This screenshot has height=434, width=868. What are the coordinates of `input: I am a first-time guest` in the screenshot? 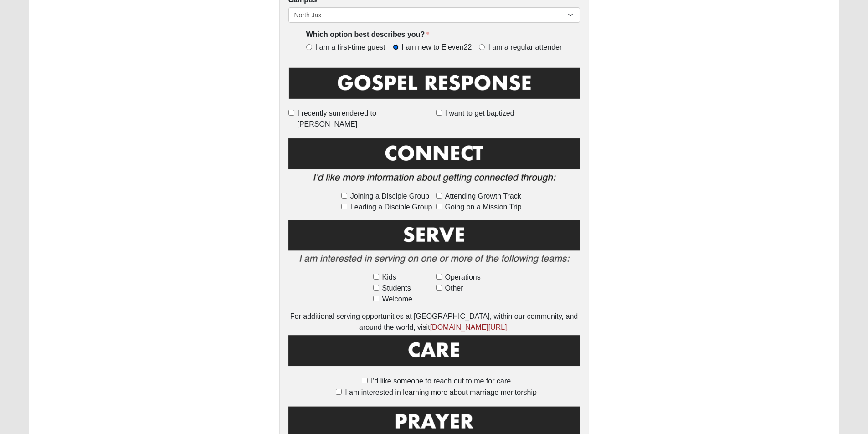 It's located at (310, 47).